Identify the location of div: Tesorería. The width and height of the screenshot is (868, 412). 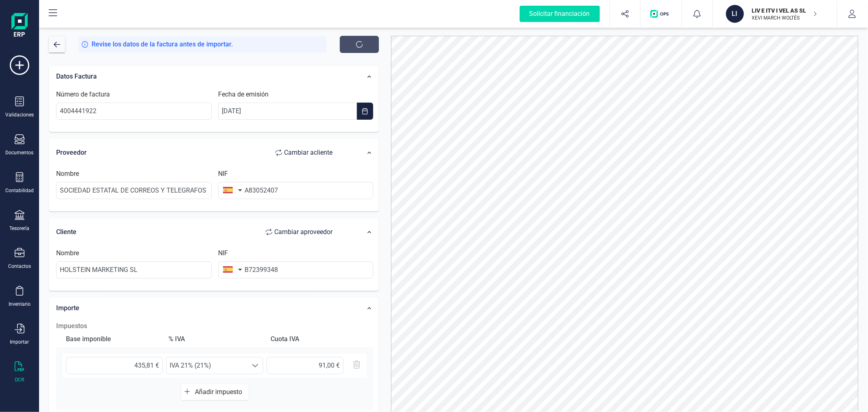
(20, 229).